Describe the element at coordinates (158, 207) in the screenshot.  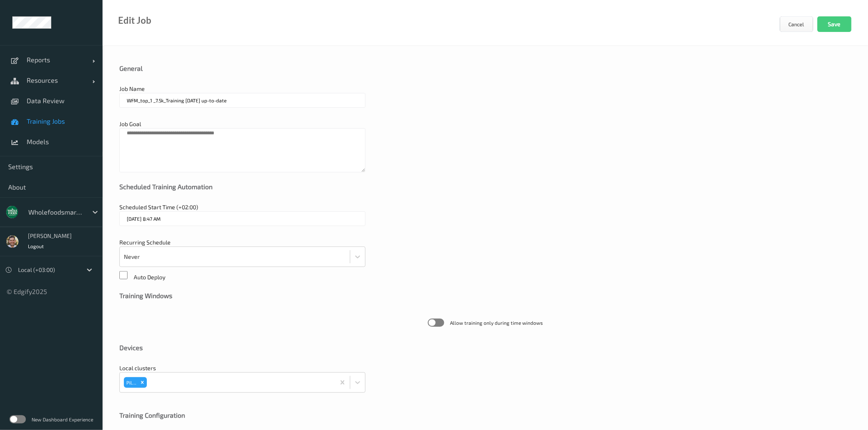
I see `span: Scheduled Start Time (+02:00)` at that location.